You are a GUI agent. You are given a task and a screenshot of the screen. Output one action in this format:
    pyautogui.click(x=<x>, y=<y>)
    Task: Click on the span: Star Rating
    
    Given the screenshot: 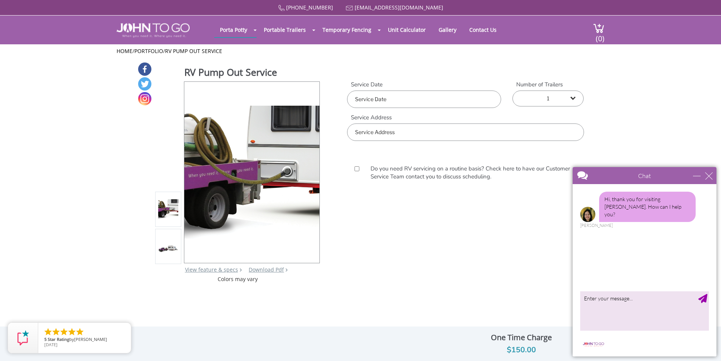 What is the action you would take?
    pyautogui.click(x=58, y=339)
    